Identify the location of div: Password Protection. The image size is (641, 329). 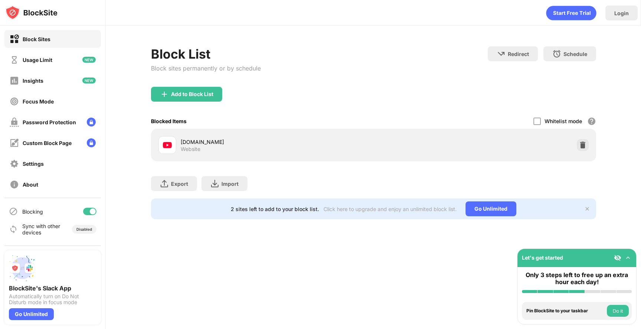
(49, 122).